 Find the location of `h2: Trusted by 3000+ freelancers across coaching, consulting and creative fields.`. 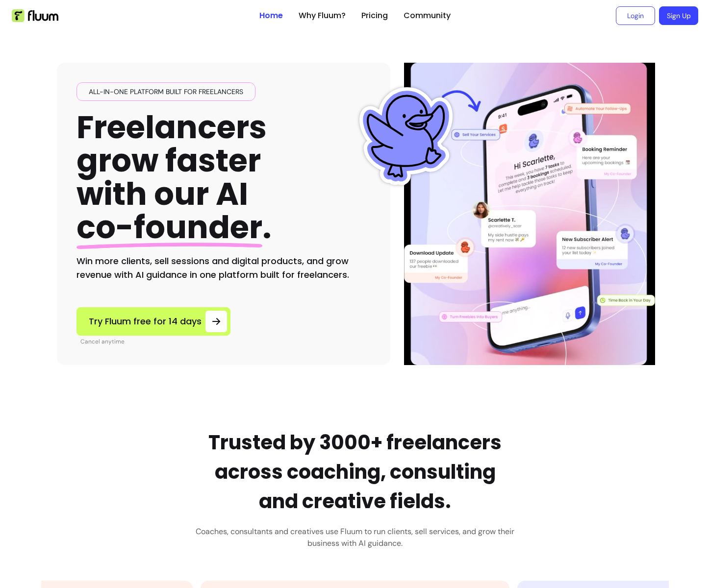

h2: Trusted by 3000+ freelancers across coaching, consulting and creative fields. is located at coordinates (355, 472).